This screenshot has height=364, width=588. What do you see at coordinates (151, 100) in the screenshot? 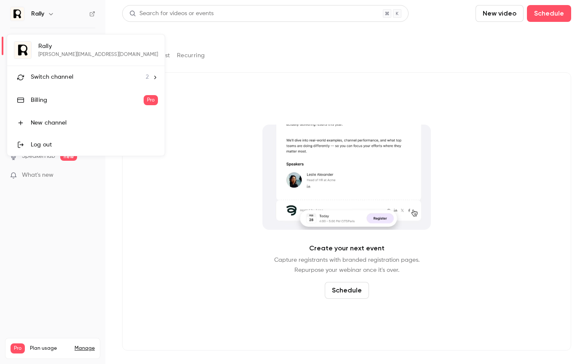
I see `span: Pro` at bounding box center [151, 100].